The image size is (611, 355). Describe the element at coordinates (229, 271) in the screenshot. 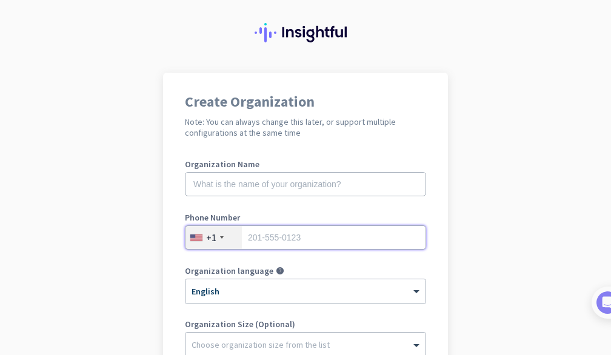

I see `label: Organization language` at that location.